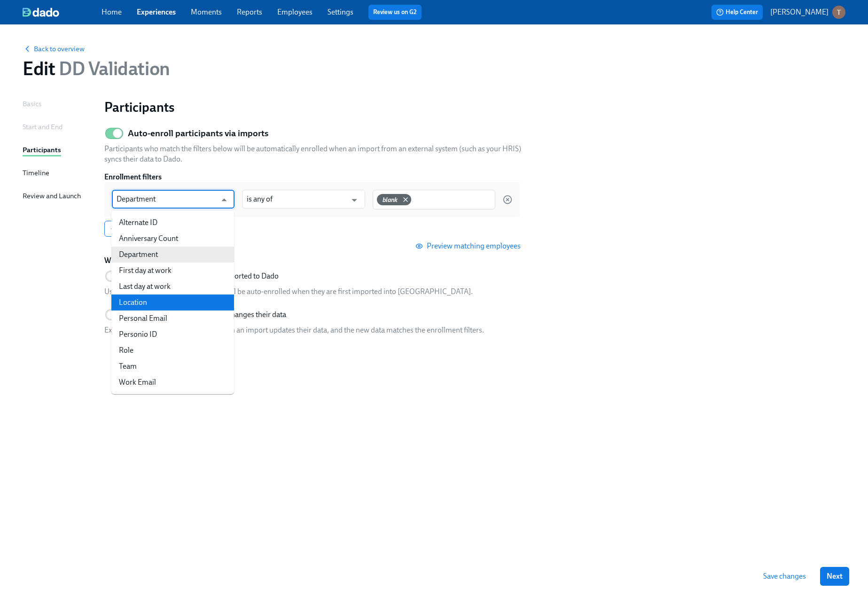  What do you see at coordinates (354, 200) in the screenshot?
I see `button: Open` at bounding box center [354, 200].